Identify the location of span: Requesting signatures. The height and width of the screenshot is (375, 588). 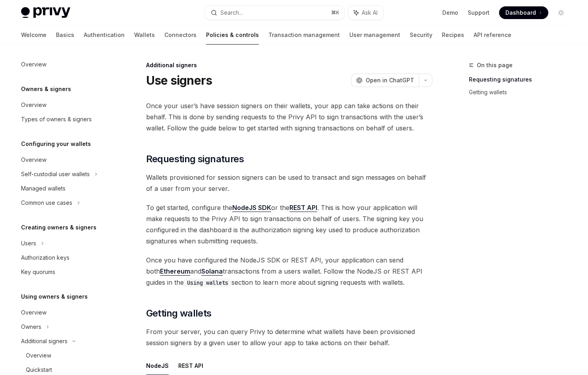
(195, 159).